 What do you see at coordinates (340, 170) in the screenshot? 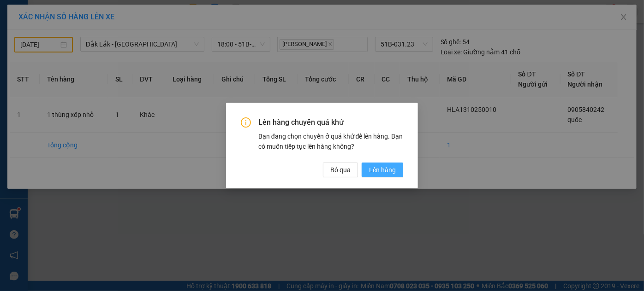
I see `button: Bỏ qua` at bounding box center [340, 170].